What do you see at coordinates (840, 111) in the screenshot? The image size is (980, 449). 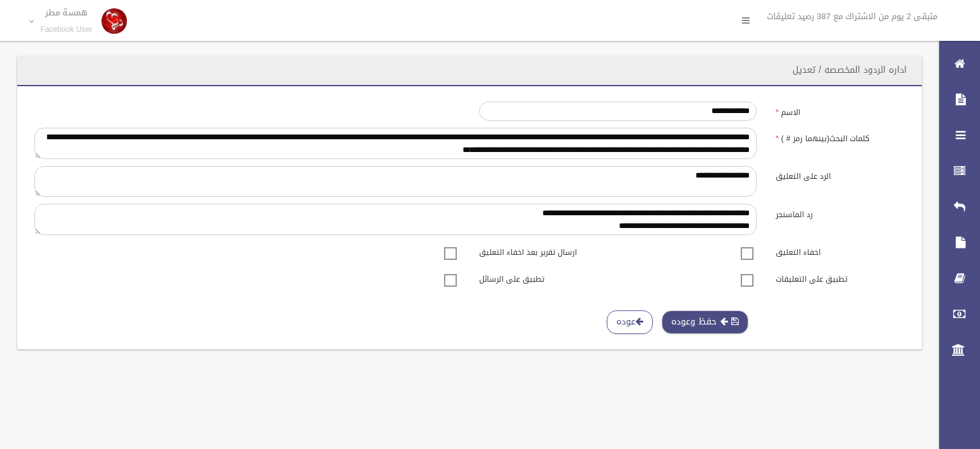 I see `label: الاسم` at bounding box center [840, 111].